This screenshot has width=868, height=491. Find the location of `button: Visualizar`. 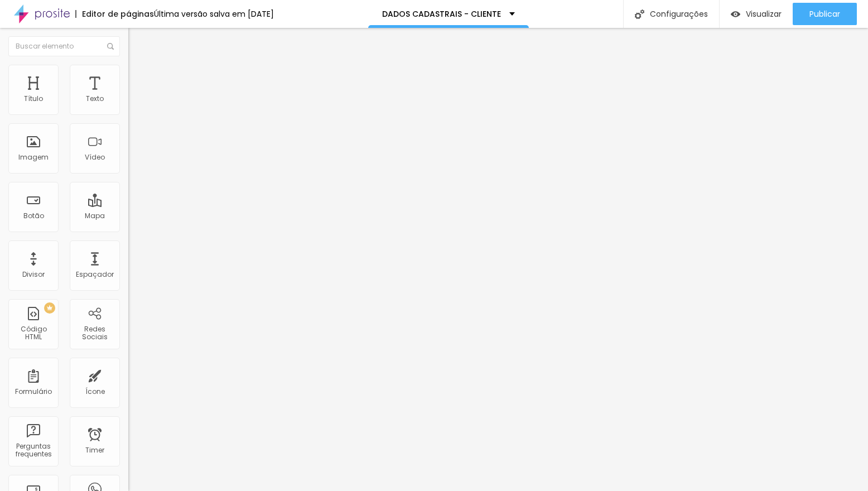

button: Visualizar is located at coordinates (756, 14).